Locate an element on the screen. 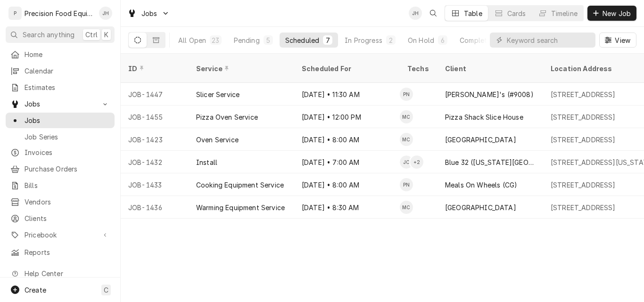  span: Invoices is located at coordinates (67, 152).